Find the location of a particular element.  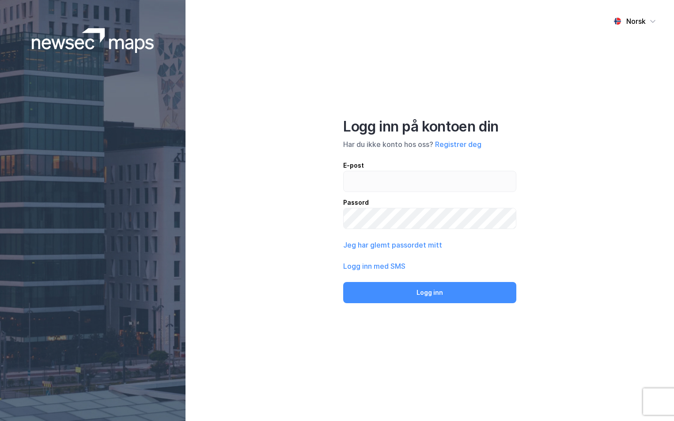

button: Jeg har glemt passordet mitt is located at coordinates (392, 245).